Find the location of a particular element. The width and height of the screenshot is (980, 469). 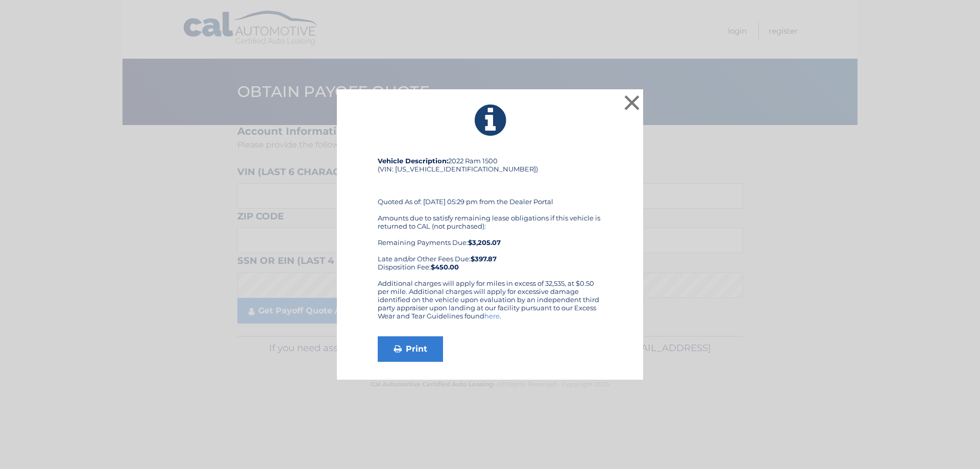

div: Amounts due to satisfy remaining lease obligations if this vehicle is returned to CAL (not purcha... is located at coordinates (490, 243).